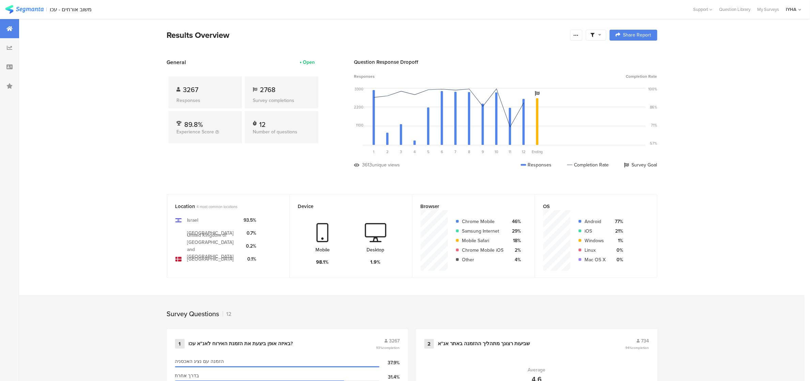 This screenshot has width=810, height=381. I want to click on span: 5, so click(428, 152).